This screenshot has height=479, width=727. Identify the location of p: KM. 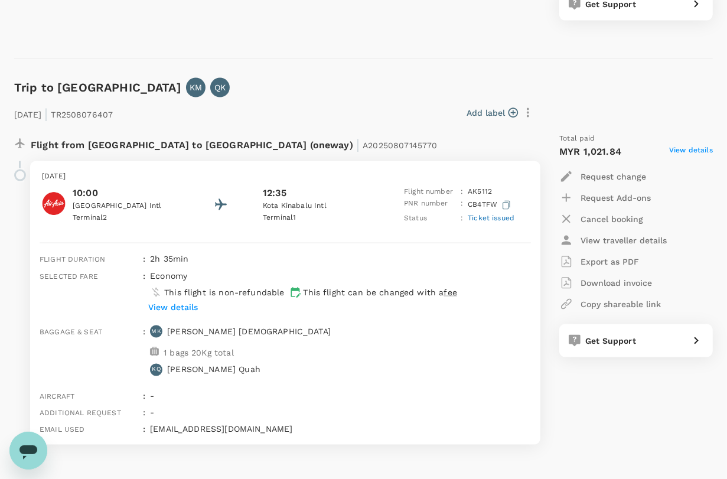
(195, 87).